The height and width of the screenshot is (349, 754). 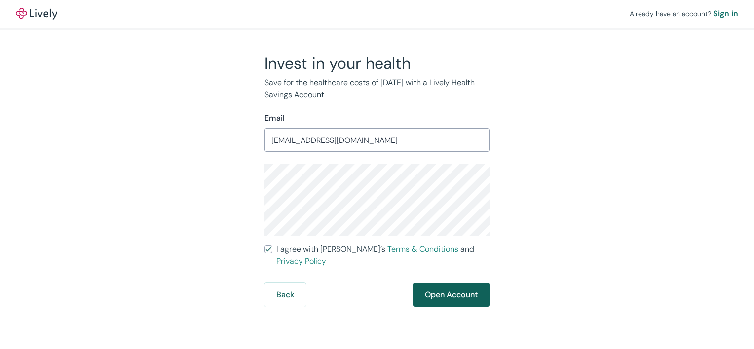 I want to click on h2: Invest in your health, so click(x=377, y=63).